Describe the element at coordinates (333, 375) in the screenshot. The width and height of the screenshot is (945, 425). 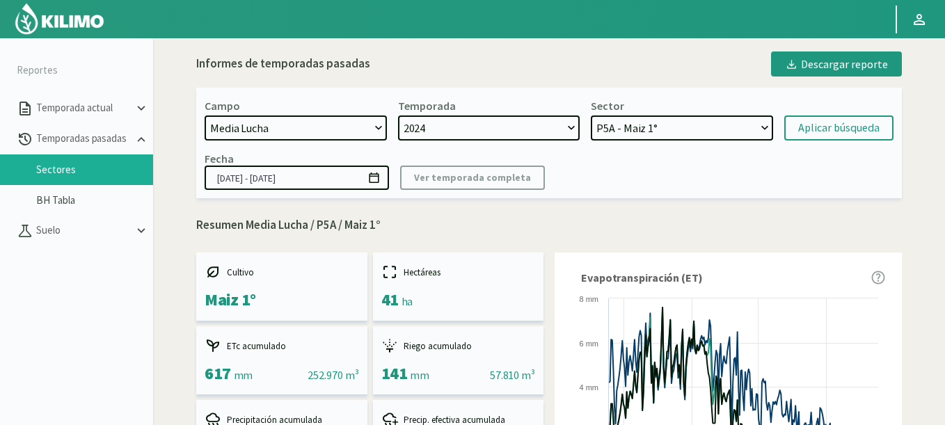
I see `div: 252.970 m³` at that location.